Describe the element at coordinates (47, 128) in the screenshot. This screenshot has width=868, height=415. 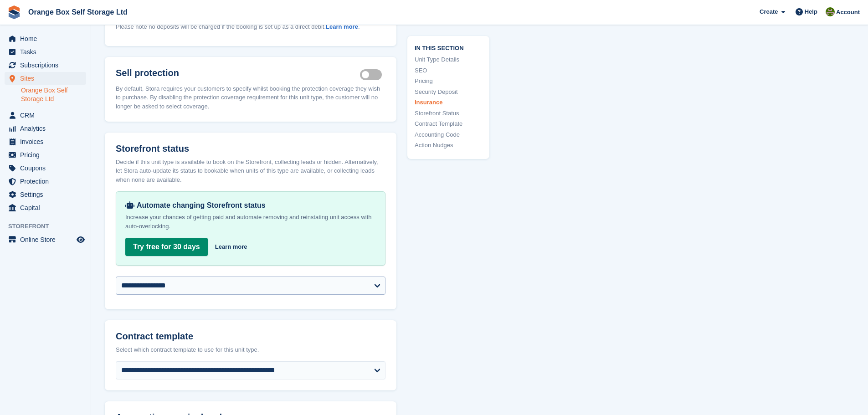
I see `span: Analytics` at that location.